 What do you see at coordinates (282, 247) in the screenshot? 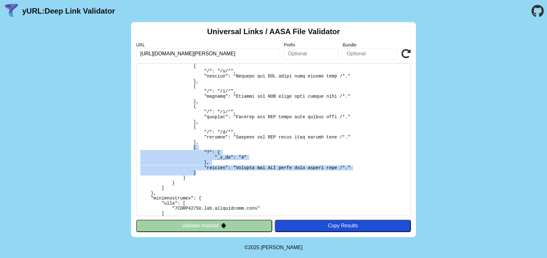
I see `a: Michael Ibragimchayev's Personal Site` at bounding box center [282, 247].